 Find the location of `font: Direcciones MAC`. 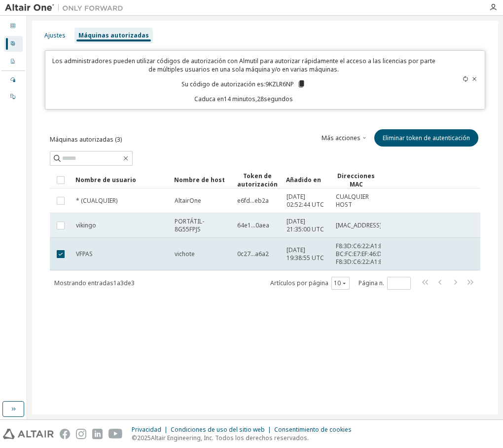

font: Direcciones MAC is located at coordinates (356, 180).